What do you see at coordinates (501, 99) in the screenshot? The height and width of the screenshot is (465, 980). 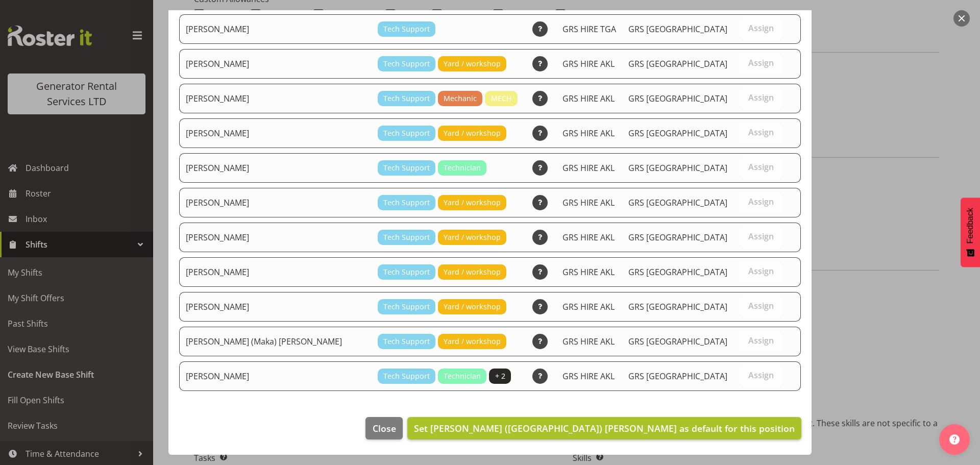 I see `span: MECH` at bounding box center [501, 99].